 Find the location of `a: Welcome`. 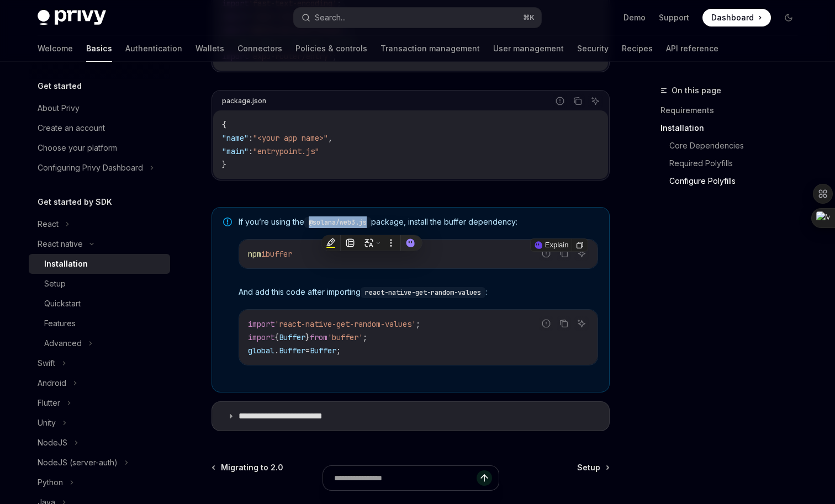

a: Welcome is located at coordinates (55, 49).